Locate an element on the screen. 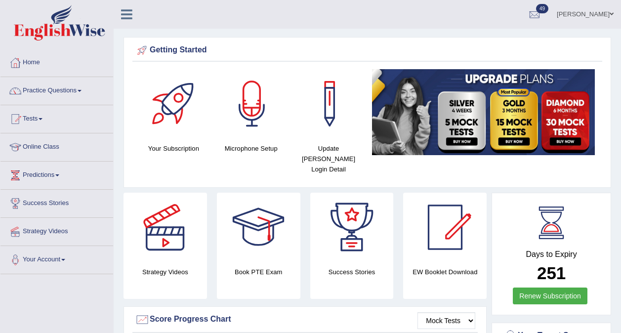  h4: Strategy Videos is located at coordinates (165, 272).